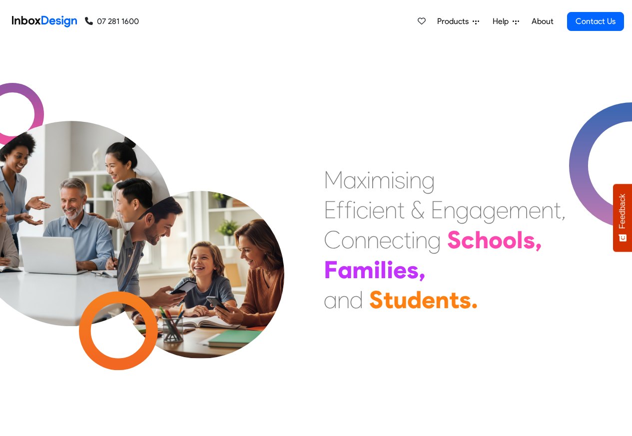 The image size is (632, 436). What do you see at coordinates (444, 240) in the screenshot?
I see `div: Maximising Efficient & Engagement, Connecting Schools, Families, and Students.` at bounding box center [444, 240].